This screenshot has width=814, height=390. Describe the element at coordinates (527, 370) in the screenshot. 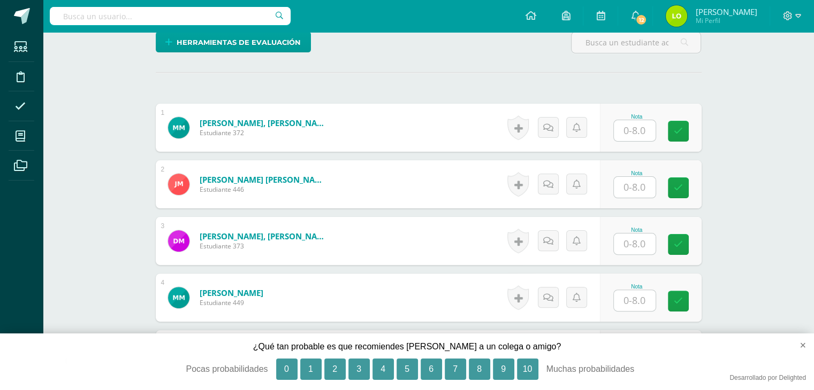

I see `button: 10, Muchas probabilidades` at that location.